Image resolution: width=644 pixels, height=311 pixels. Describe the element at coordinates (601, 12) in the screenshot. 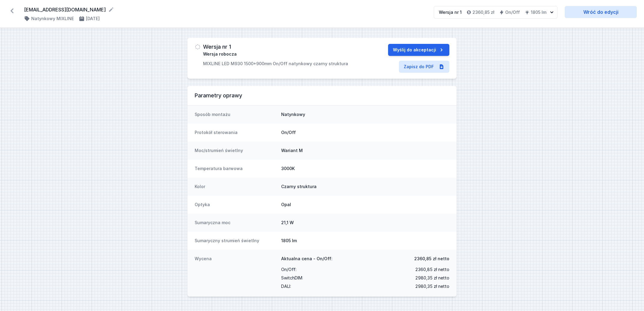

I see `a: Wróć do edycji` at that location.